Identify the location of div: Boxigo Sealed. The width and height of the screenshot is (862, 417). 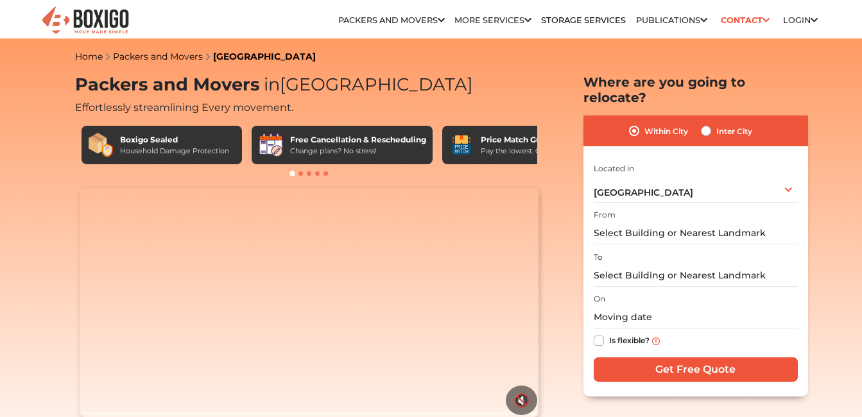
(175, 140).